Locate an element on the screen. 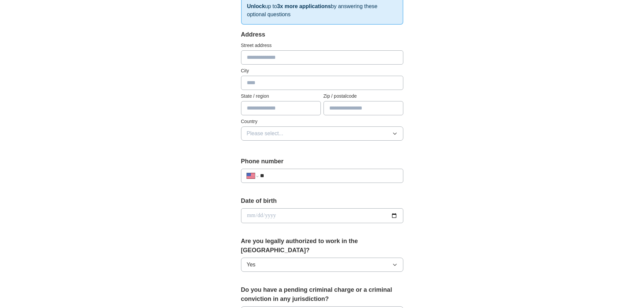  button: Yes is located at coordinates (322, 265).